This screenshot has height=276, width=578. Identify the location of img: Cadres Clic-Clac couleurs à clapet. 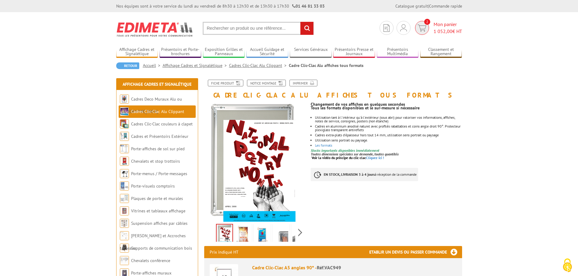
(124, 124).